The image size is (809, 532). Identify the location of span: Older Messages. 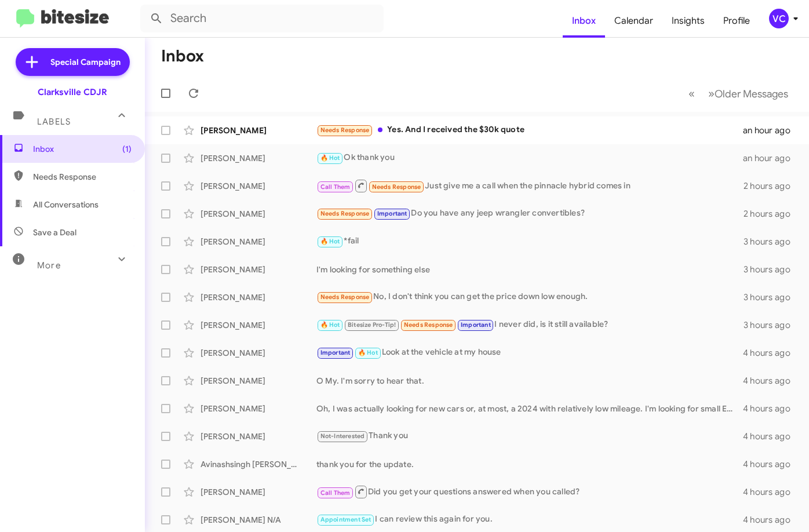
(751, 94).